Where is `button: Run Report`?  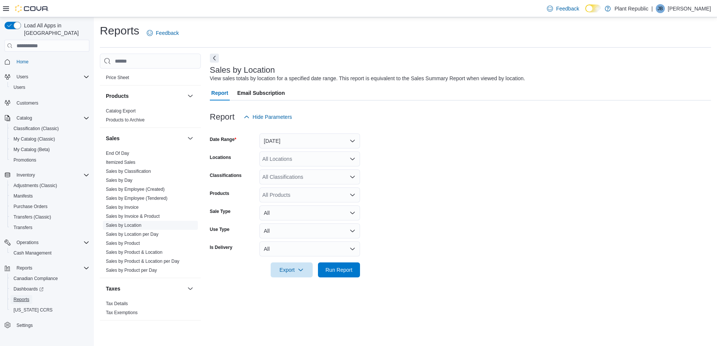
button: Run Report is located at coordinates (339, 270).